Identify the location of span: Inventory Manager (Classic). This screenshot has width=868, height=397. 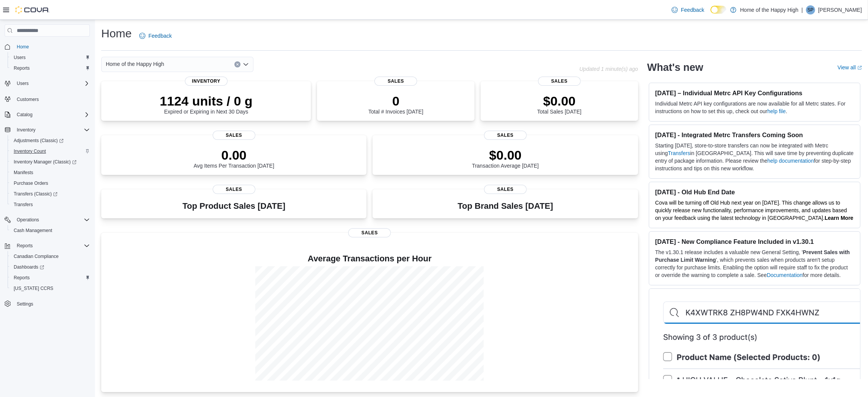
(50, 162).